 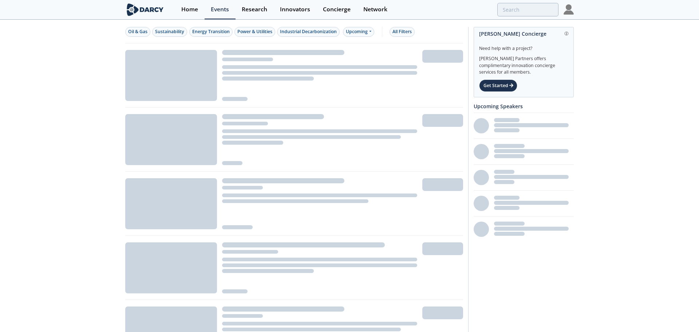 What do you see at coordinates (359, 32) in the screenshot?
I see `div: Upcoming` at bounding box center [359, 32].